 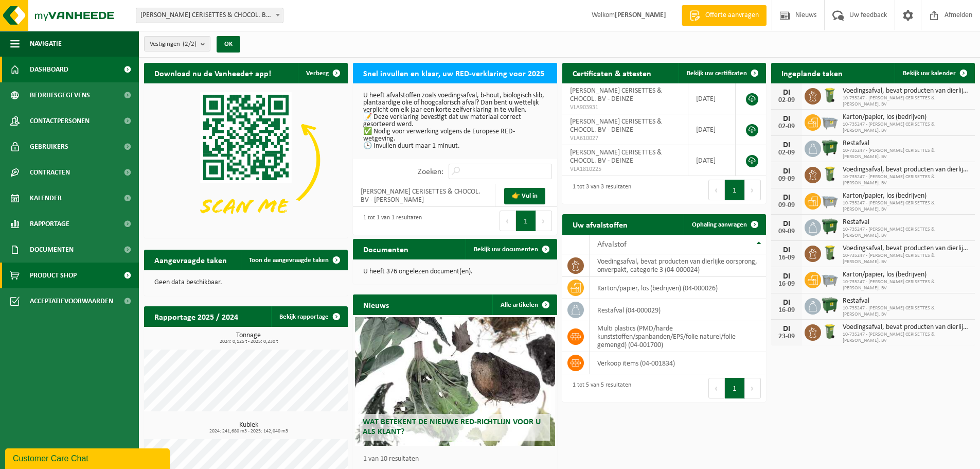 What do you see at coordinates (294, 260) in the screenshot?
I see `a: Toon de aangevraagde taken` at bounding box center [294, 260].